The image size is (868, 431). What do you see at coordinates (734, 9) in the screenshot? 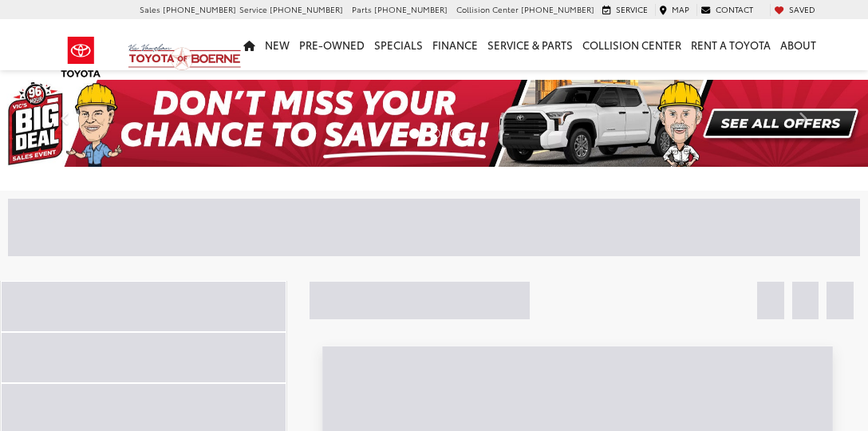
I see `span: Contact` at bounding box center [734, 9].